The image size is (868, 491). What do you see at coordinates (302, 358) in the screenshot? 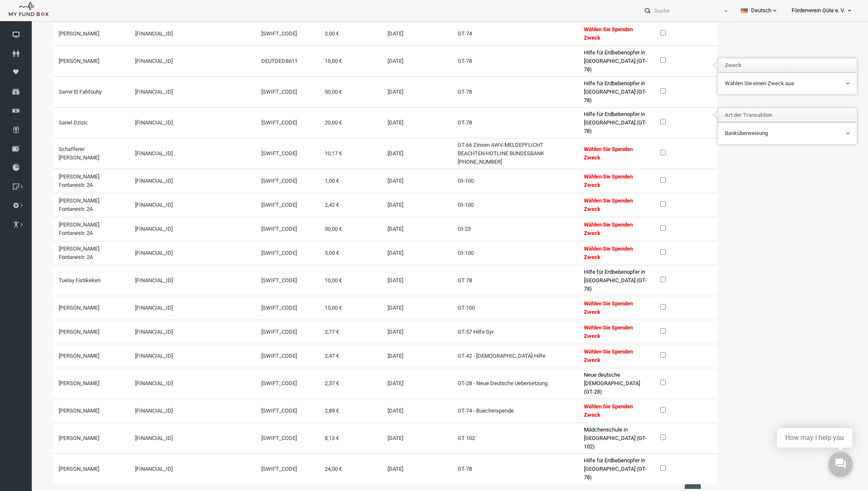
I see `td: 2,47 €` at bounding box center [302, 358].